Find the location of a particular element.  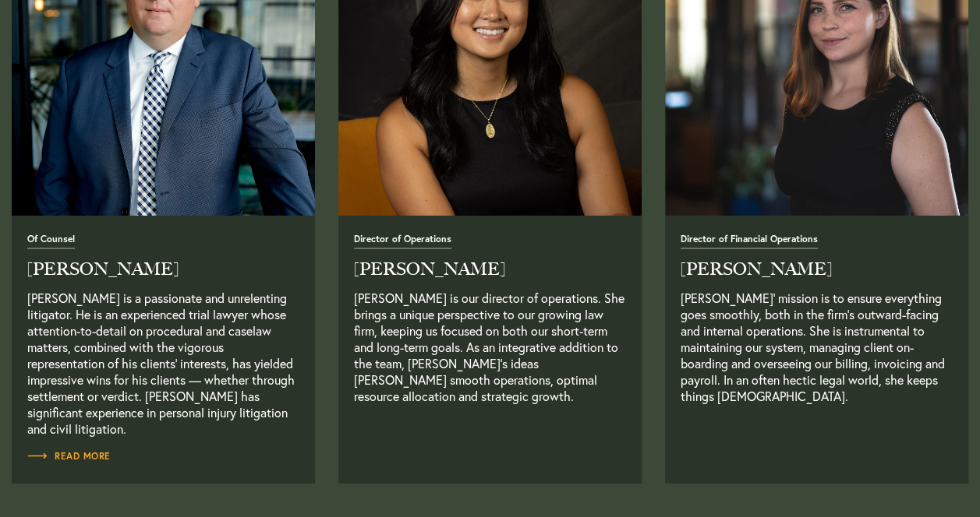

span: Director of Financial Operations is located at coordinates (749, 241).